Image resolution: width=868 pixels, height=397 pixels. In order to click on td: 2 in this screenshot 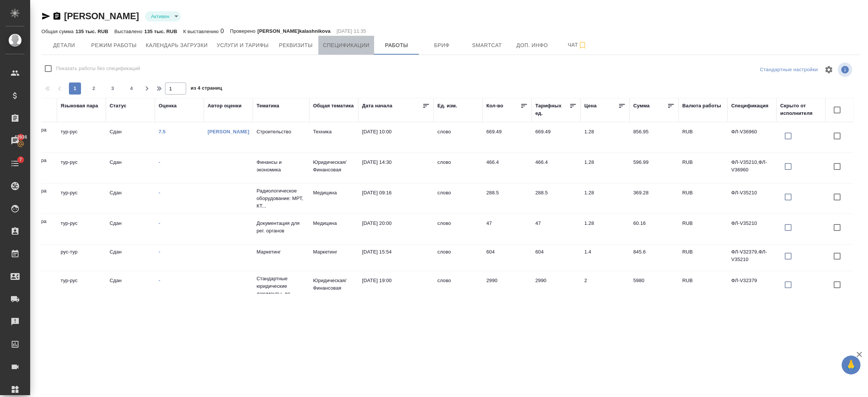, I will do `click(605, 286)`.